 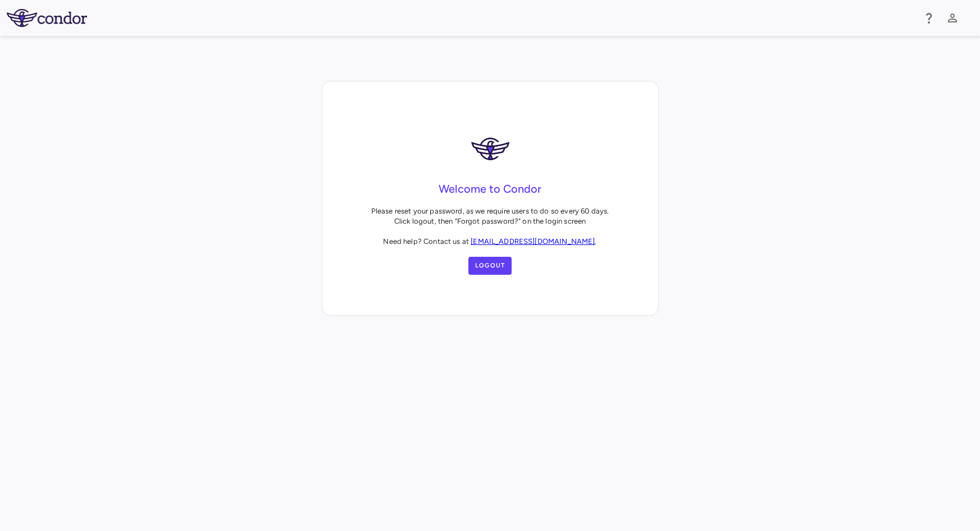 I want to click on h4: Welcome to Condor, so click(x=490, y=189).